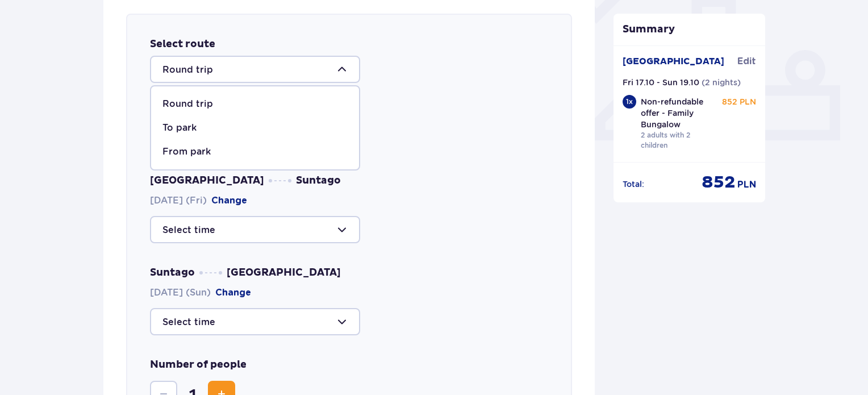 The height and width of the screenshot is (395, 868). What do you see at coordinates (690, 30) in the screenshot?
I see `p: Summary` at bounding box center [690, 30].